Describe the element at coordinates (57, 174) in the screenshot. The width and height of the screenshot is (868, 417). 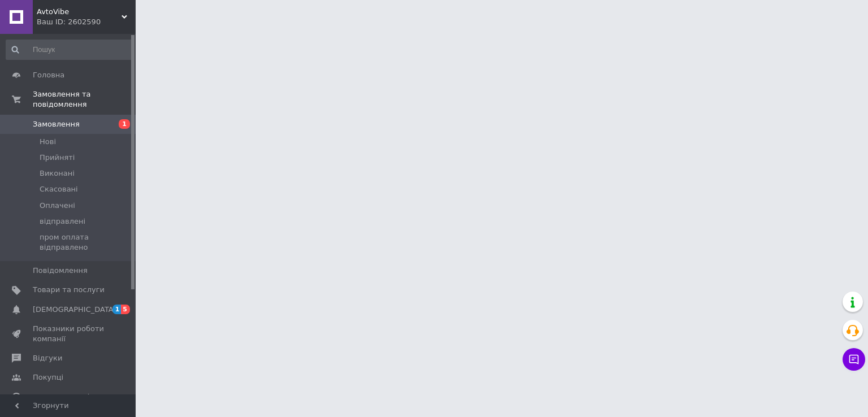
I see `span: Виконані` at that location.